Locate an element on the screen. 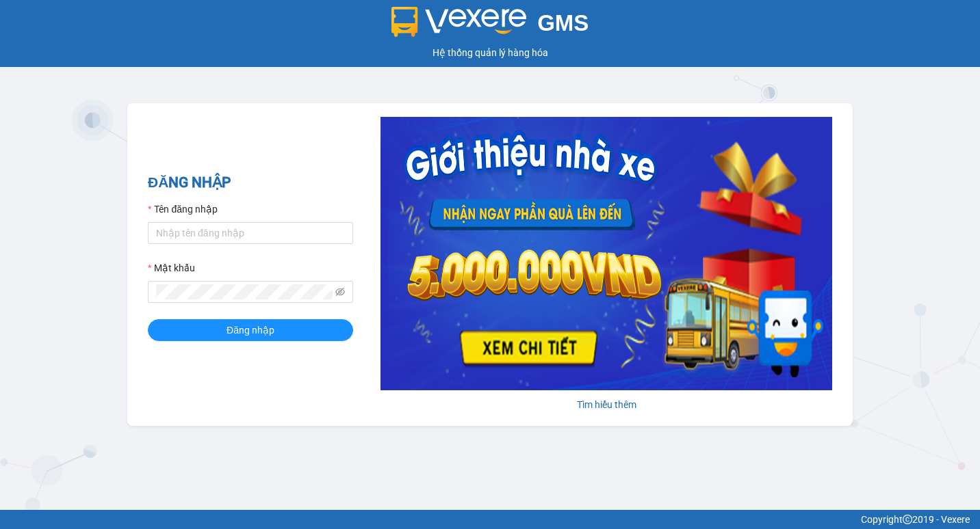 The width and height of the screenshot is (980, 529). div: Hệ thống quản lý hàng hóa is located at coordinates (490, 53).